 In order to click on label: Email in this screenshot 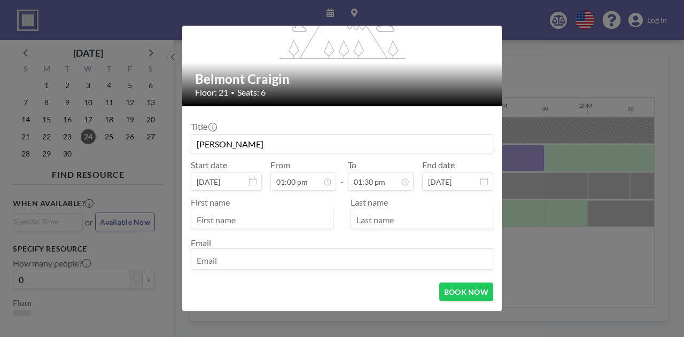, I will do `click(201, 242)`.